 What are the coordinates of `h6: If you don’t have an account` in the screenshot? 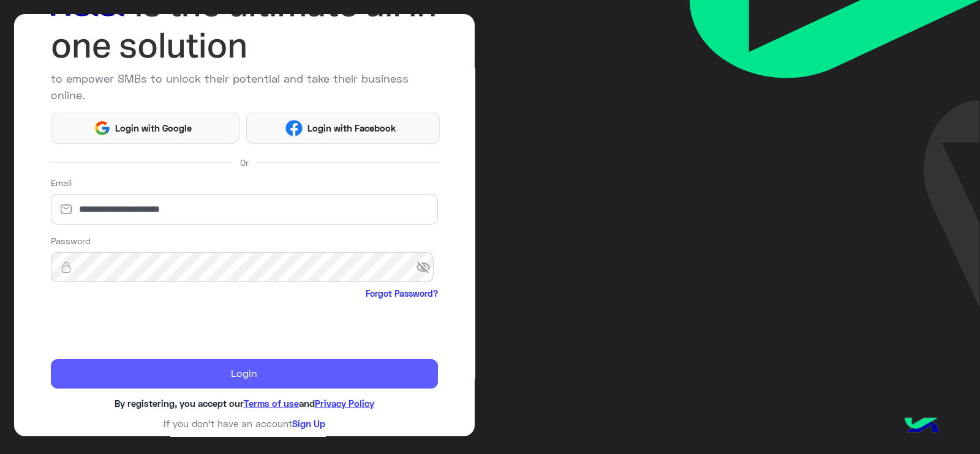 It's located at (244, 423).